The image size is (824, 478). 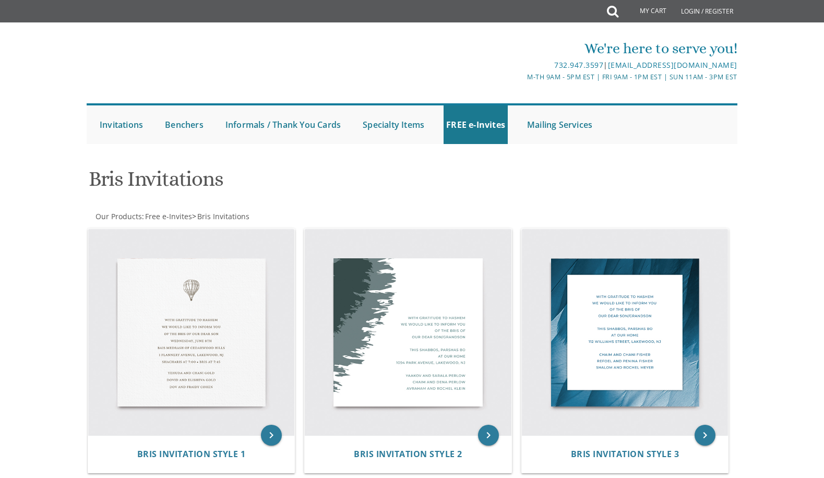 What do you see at coordinates (184, 125) in the screenshot?
I see `a: Benchers` at bounding box center [184, 125].